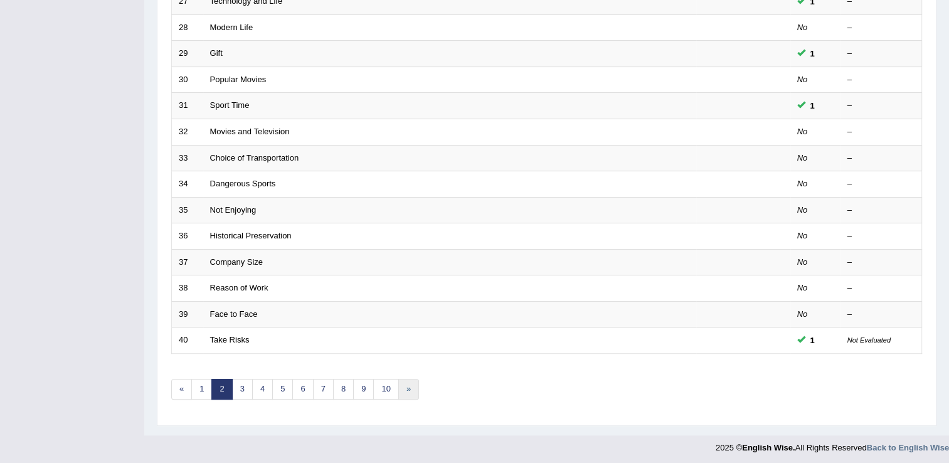 This screenshot has height=463, width=949. Describe the element at coordinates (188, 341) in the screenshot. I see `td: 40` at that location.